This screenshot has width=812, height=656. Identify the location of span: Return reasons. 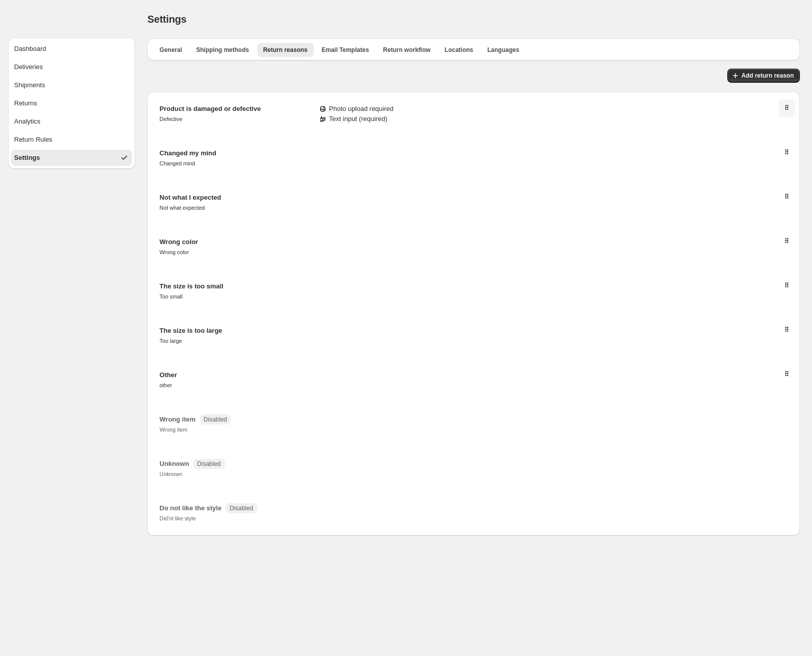
(286, 50).